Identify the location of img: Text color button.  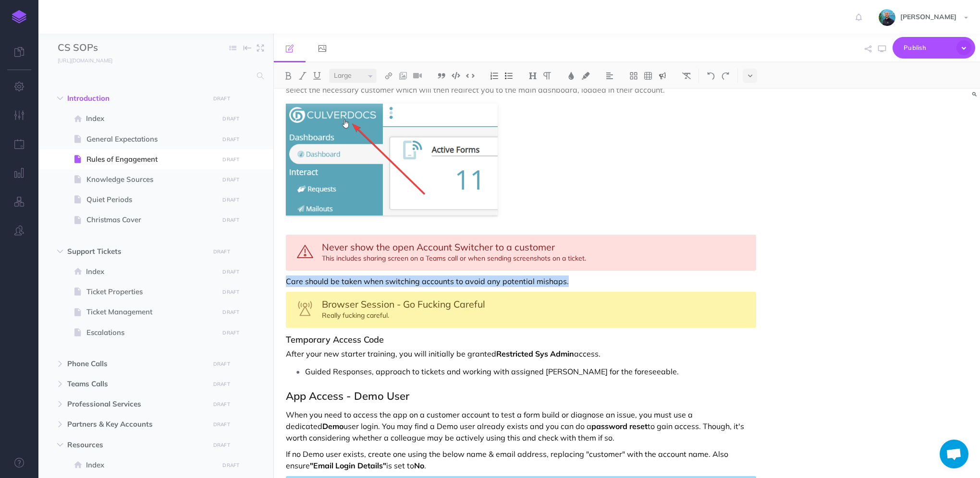
(572, 76).